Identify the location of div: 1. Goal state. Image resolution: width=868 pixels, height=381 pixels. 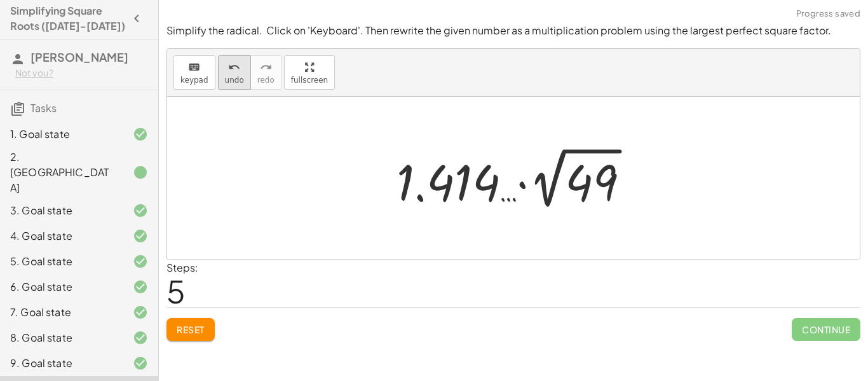
(61, 135).